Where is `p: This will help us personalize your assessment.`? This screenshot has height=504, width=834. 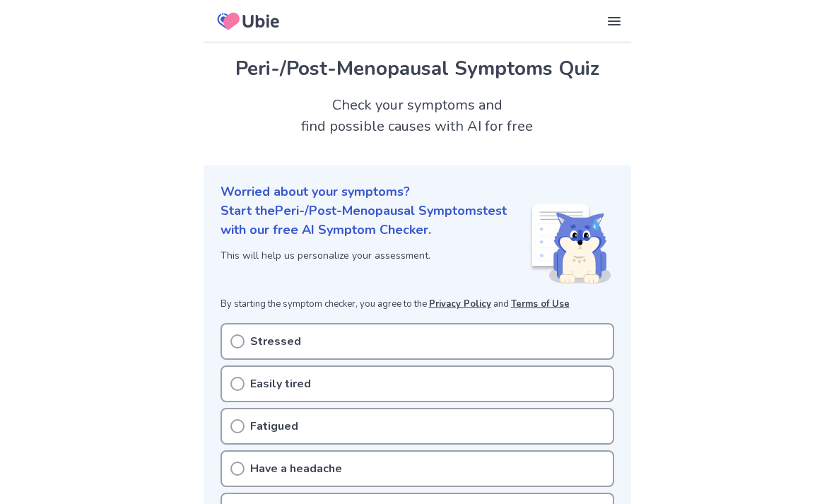
p: This will help us personalize your assessment. is located at coordinates (374, 255).